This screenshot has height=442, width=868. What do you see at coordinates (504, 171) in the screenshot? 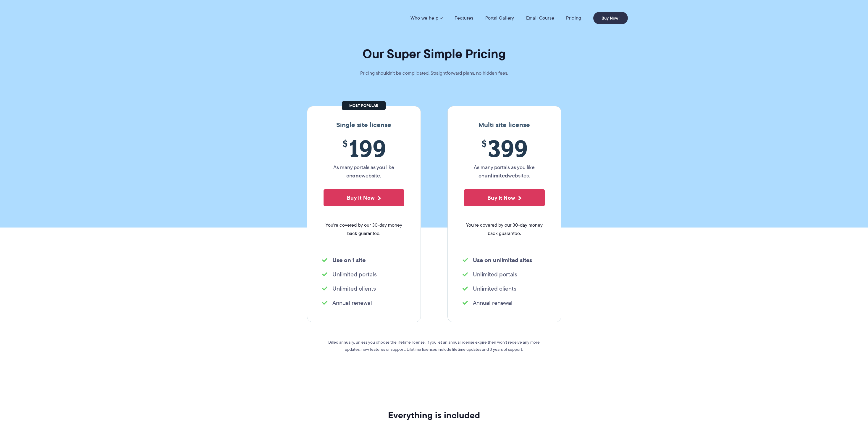
I see `p: As many portals as you like on websites.` at bounding box center [504, 171].